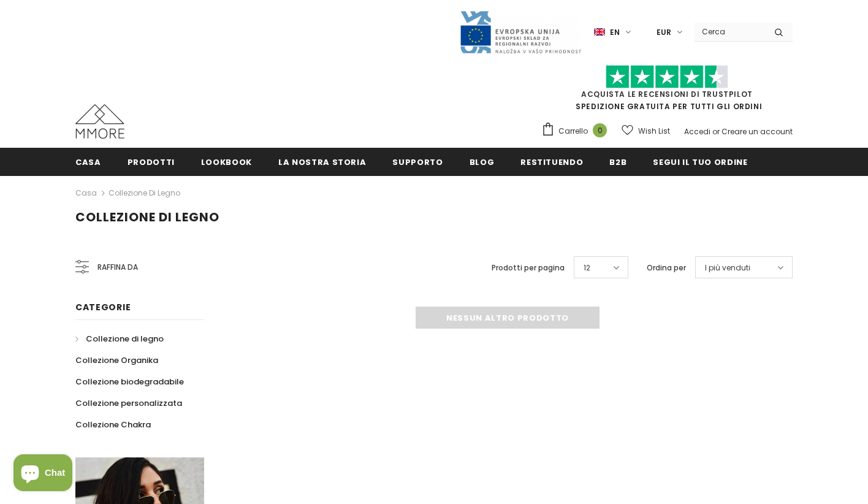 The width and height of the screenshot is (868, 504). I want to click on a: Prodotti, so click(151, 161).